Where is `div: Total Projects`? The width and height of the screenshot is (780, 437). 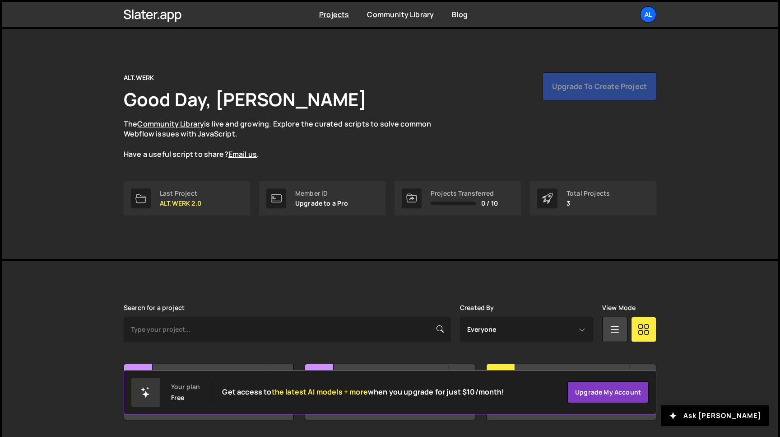 div: Total Projects is located at coordinates (588, 193).